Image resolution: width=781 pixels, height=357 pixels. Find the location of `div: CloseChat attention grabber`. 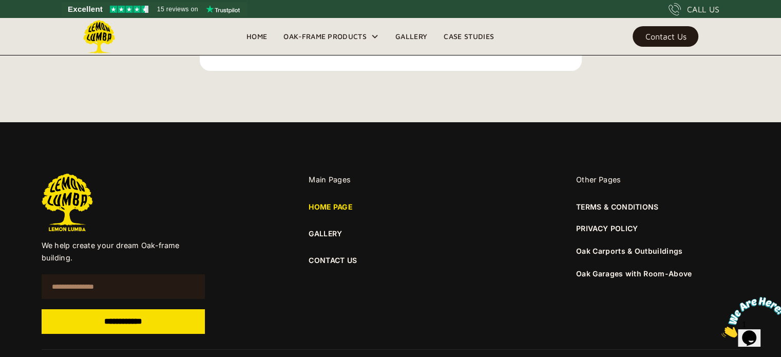

div: CloseChat attention grabber is located at coordinates (32, 24).